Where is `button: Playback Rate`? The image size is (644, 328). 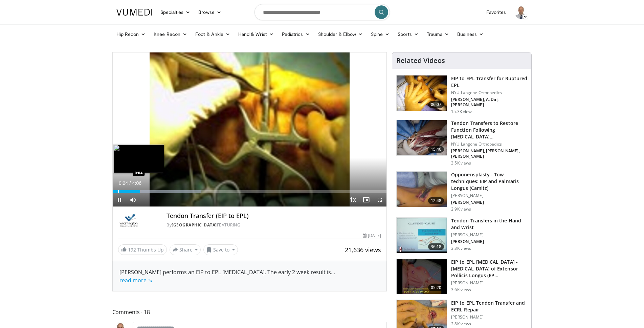 button: Playback Rate is located at coordinates (353, 200).